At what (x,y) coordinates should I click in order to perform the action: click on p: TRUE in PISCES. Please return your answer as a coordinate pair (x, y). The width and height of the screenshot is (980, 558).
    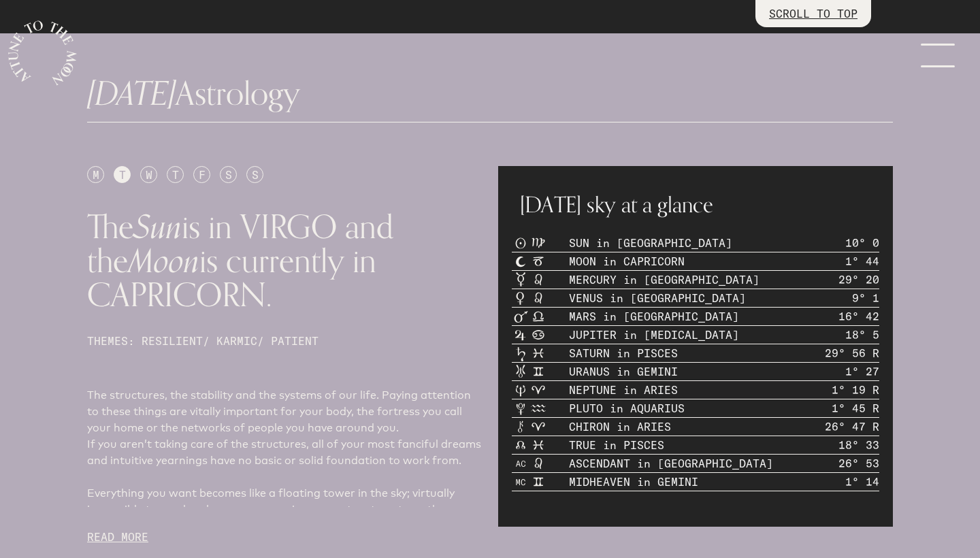
    Looking at the image, I should click on (617, 445).